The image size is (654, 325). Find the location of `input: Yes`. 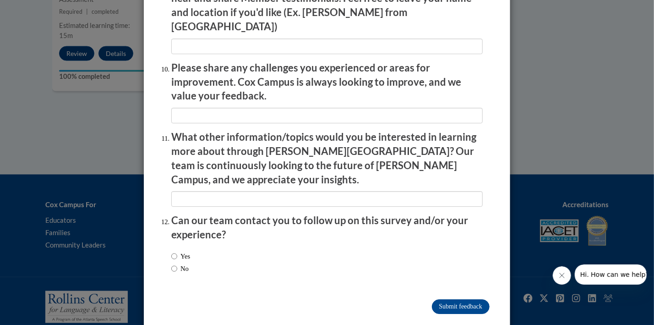

input: Yes is located at coordinates (174, 256).